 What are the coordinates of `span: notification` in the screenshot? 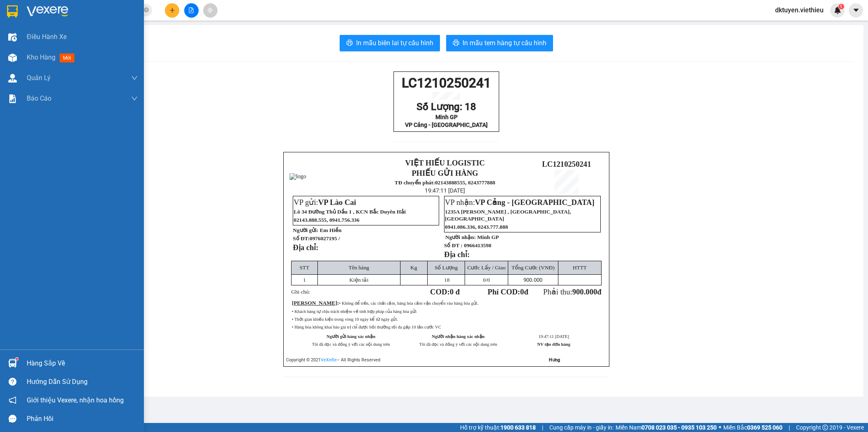 It's located at (12, 400).